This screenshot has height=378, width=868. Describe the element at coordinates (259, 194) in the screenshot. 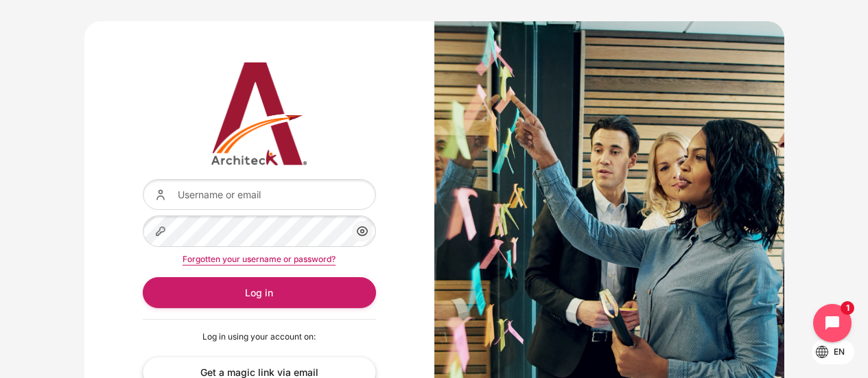

I see `input: Username or email` at that location.